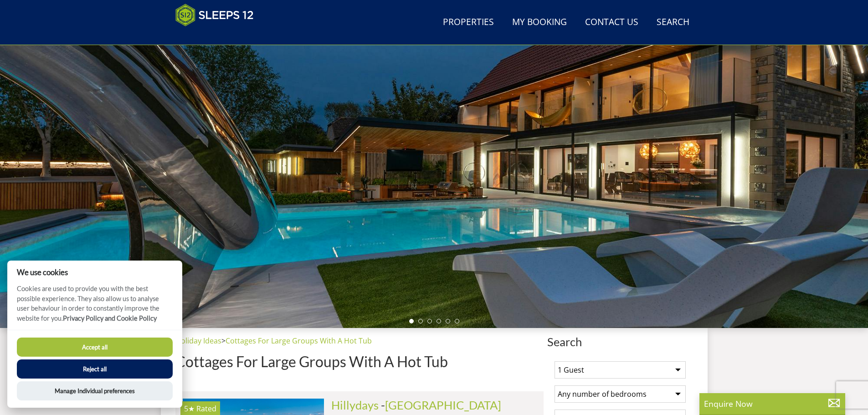 Image resolution: width=868 pixels, height=415 pixels. Describe the element at coordinates (95, 391) in the screenshot. I see `button: Manage Individual preferences` at that location.